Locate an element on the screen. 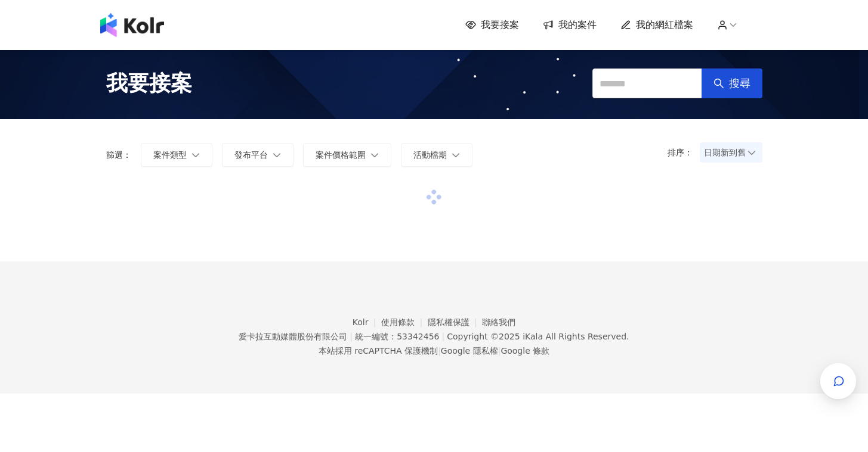 This screenshot has height=452, width=868. a: 隱私權保護 is located at coordinates (455, 322).